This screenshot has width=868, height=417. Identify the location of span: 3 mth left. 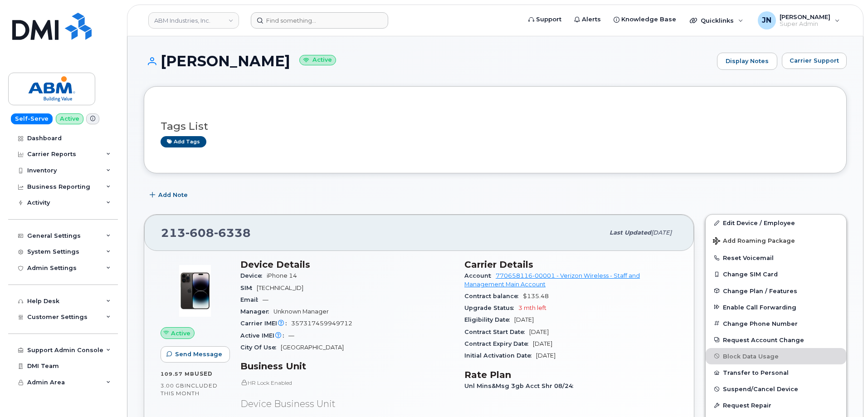
(532, 308).